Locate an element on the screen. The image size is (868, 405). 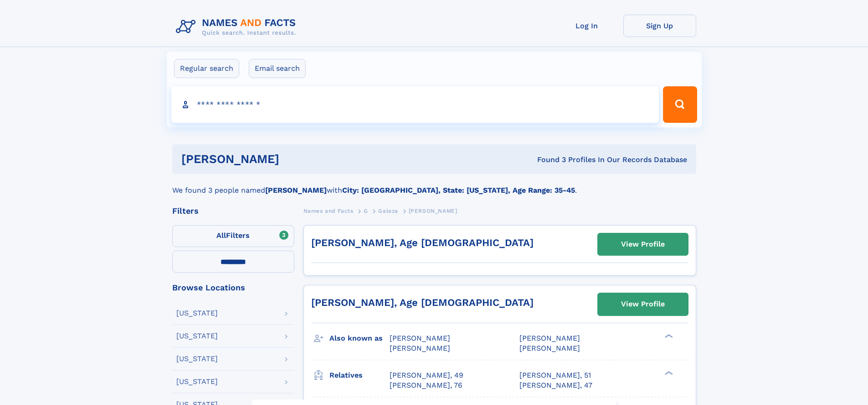
input: search input is located at coordinates (415, 105).